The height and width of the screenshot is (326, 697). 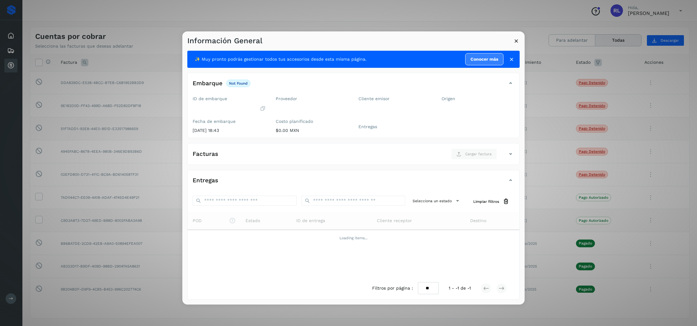 What do you see at coordinates (393, 288) in the screenshot?
I see `span: Filtros por página :` at bounding box center [393, 288].